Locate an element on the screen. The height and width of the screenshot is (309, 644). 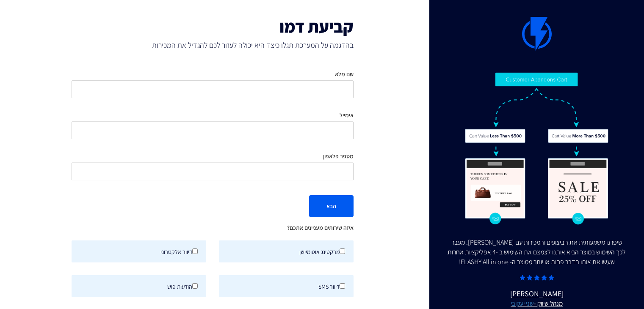
span: בהדגמה על המערכת תגלו כיצד היא יכולה לעזור לכם להגדיל את המכירות is located at coordinates (212, 45).